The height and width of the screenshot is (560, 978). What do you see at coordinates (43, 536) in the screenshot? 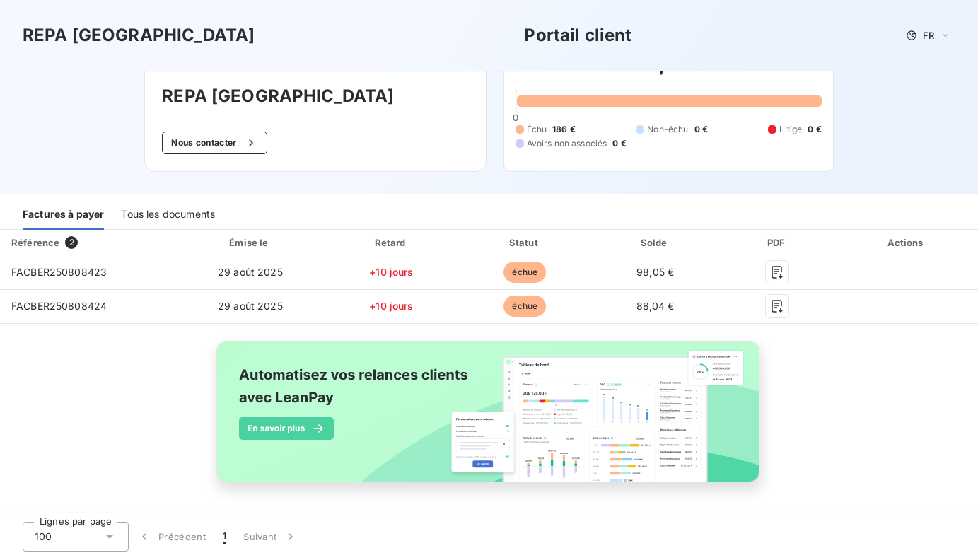
I see `span: 100` at bounding box center [43, 536].